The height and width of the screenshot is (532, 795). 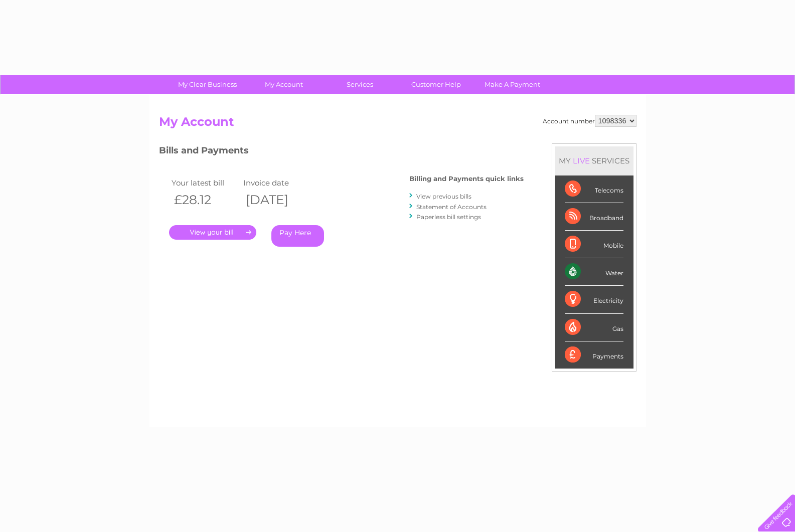 I want to click on div: Broadband, so click(x=594, y=217).